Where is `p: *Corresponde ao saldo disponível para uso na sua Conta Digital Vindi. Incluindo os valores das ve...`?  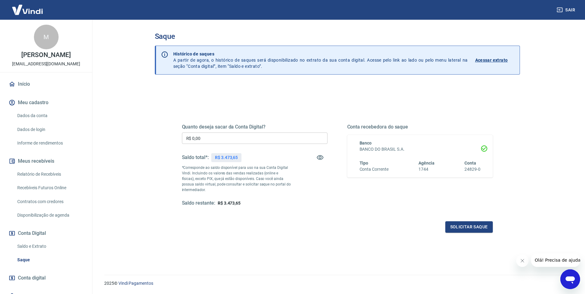 p: *Corresponde ao saldo disponível para uso na sua Conta Digital Vindi. Incluindo os valores das ve... is located at coordinates (236, 179).